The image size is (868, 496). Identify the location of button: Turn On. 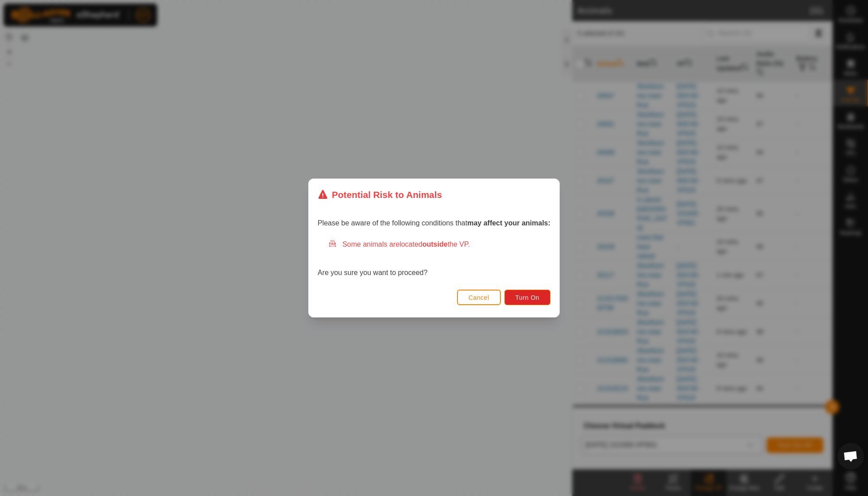
(527, 297).